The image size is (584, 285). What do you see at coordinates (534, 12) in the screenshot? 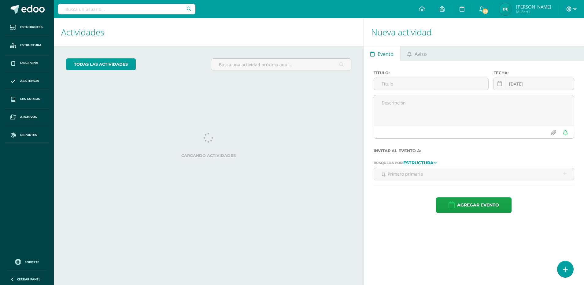
I see `span: Mi Perfil` at bounding box center [534, 12].